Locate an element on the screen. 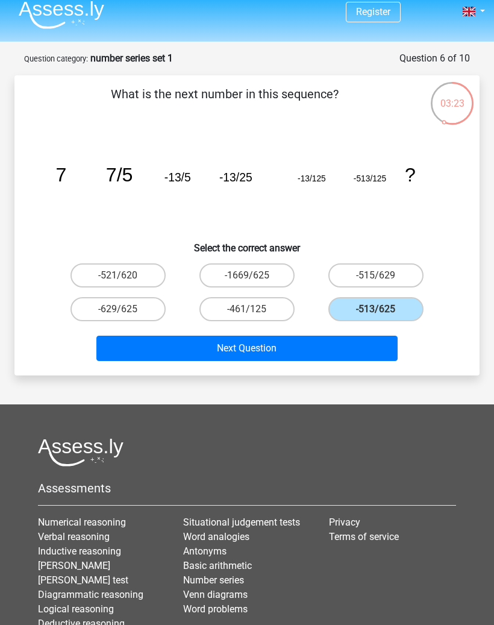  tspan: 7/5 is located at coordinates (119, 175).